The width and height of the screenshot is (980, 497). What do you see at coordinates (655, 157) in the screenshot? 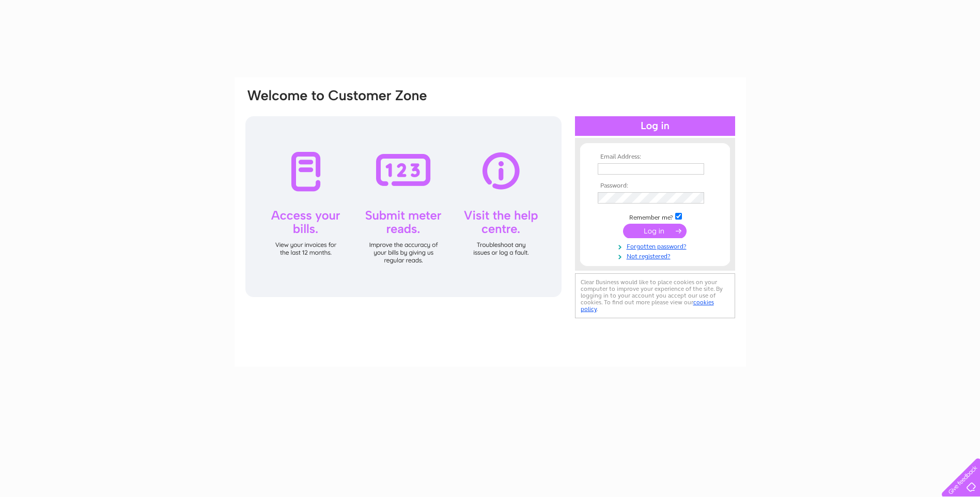
I see `th: Email Address:` at bounding box center [655, 157].